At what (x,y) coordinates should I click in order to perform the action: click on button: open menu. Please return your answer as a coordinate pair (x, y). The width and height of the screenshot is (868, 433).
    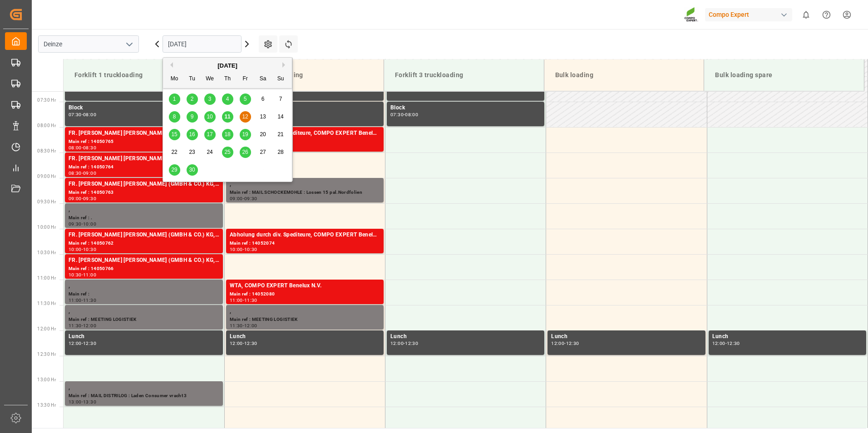
    Looking at the image, I should click on (129, 44).